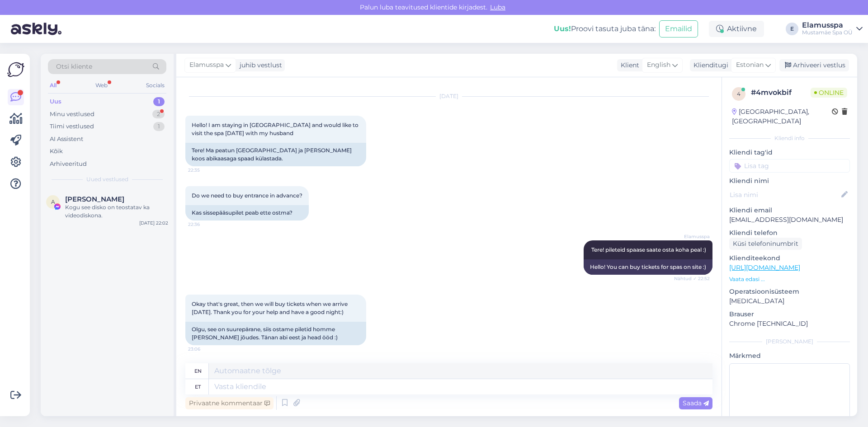  Describe the element at coordinates (648, 267) in the screenshot. I see `div: Hello! You can buy tickets for spas on site :)` at that location.